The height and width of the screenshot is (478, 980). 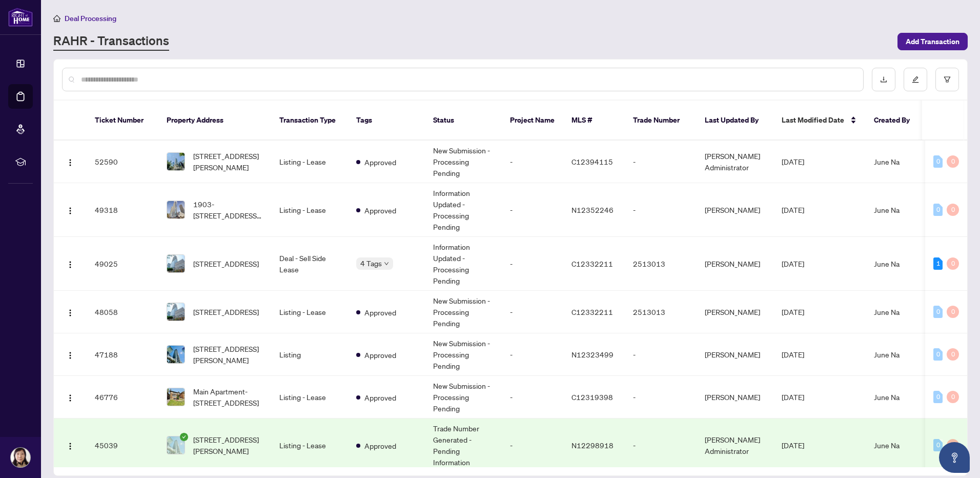 I want to click on th: Tags, so click(x=386, y=121).